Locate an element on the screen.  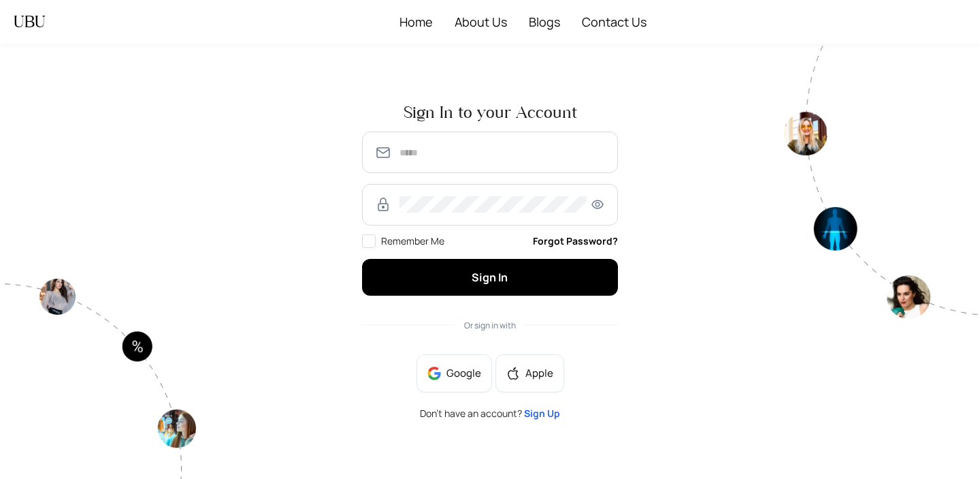
img: SmmOVPU3il4LzjOz1YszJ8A9TzvK+6qU9RAAAAAElFTkSuQmCC is located at coordinates (384, 153).